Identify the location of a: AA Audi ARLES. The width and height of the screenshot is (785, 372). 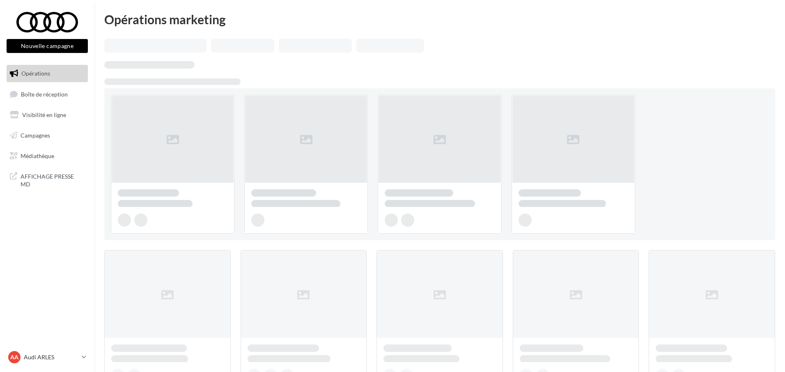
(47, 357).